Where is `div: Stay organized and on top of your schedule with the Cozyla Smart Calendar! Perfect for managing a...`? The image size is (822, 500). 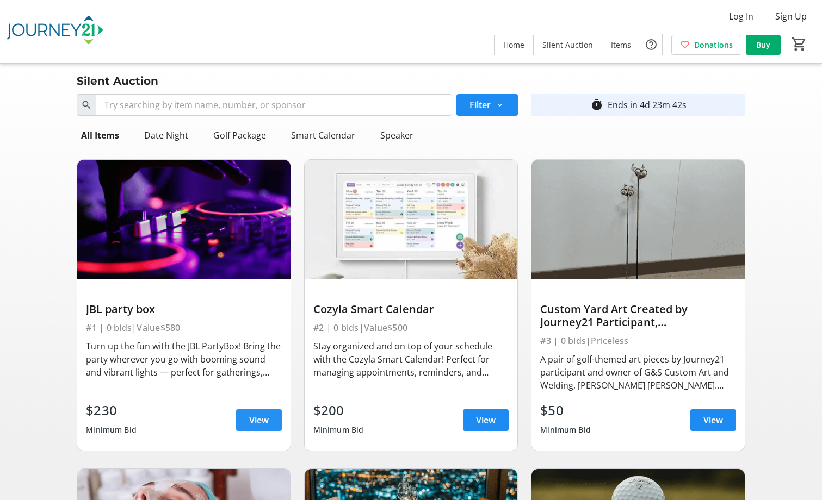
div: Stay organized and on top of your schedule with the Cozyla Smart Calendar! Perfect for managing a... is located at coordinates (411, 360).